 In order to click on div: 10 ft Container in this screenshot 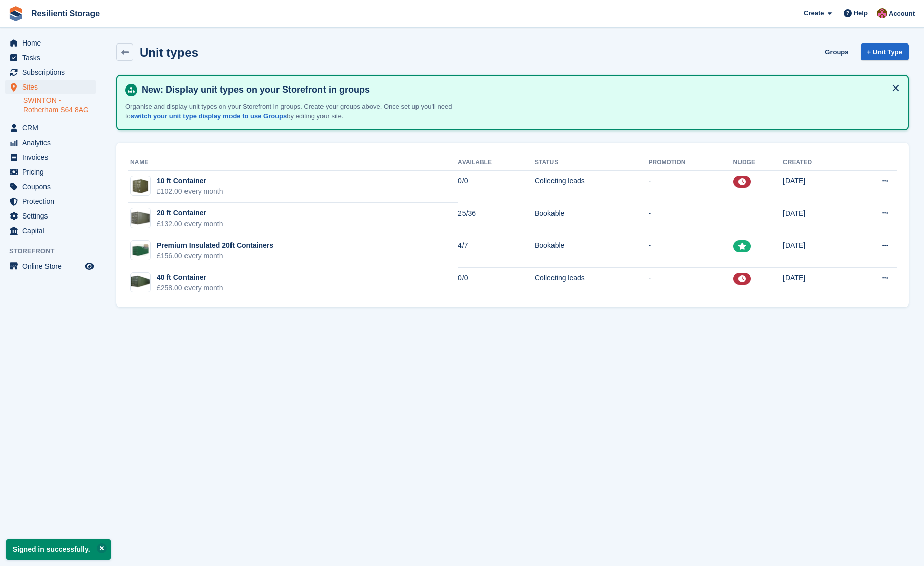, I will do `click(190, 181)`.